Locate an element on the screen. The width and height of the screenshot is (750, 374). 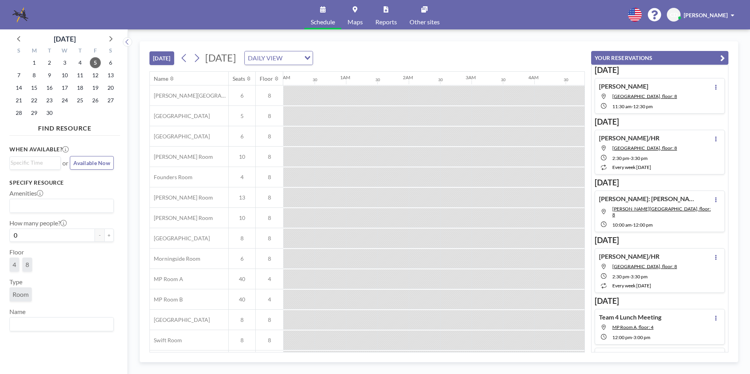
label: Name is located at coordinates (17, 312).